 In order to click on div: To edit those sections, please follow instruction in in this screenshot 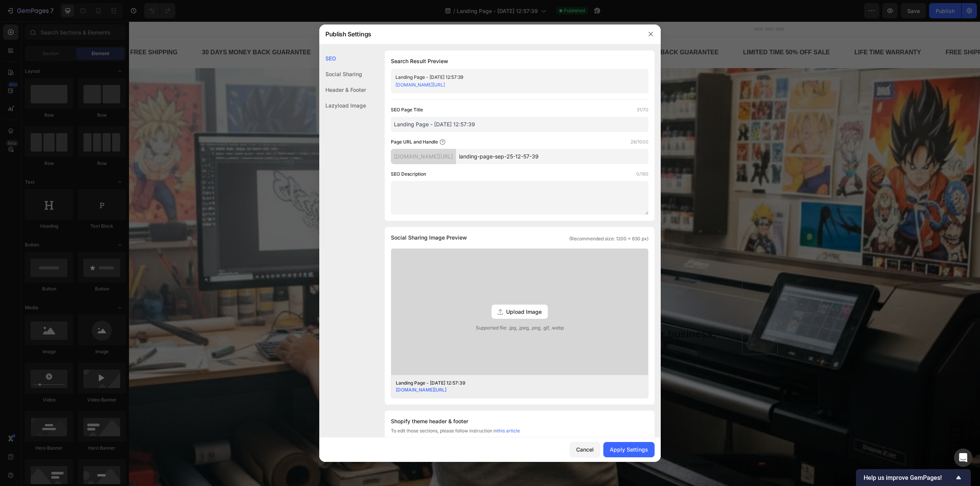, I will do `click(519, 434)`.